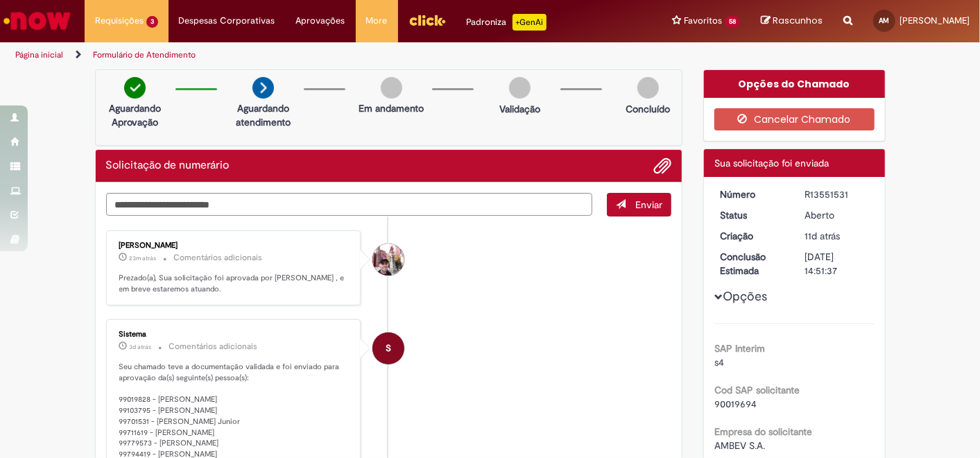 This screenshot has height=458, width=980. Describe the element at coordinates (797, 20) in the screenshot. I see `span: Rascunhos` at that location.